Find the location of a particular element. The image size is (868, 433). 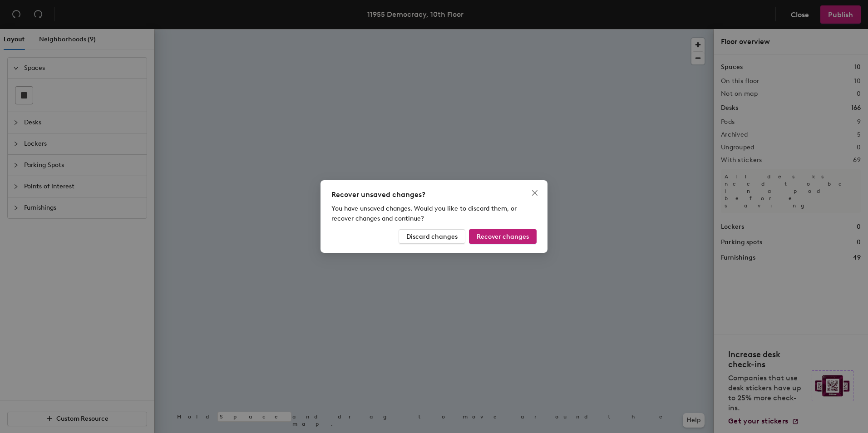

span: You have unsaved changes. Would you like to discard them, or recover changes and continue? is located at coordinates (424, 214).